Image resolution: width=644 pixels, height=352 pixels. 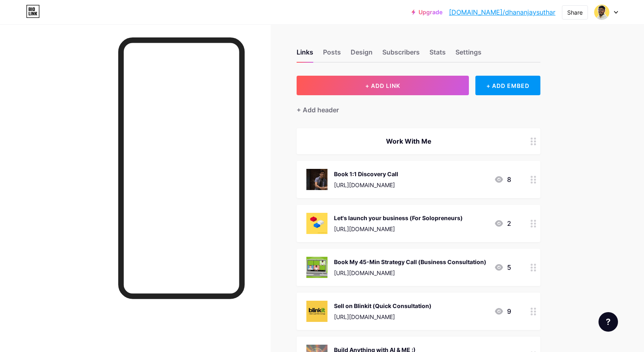 I want to click on div: Subscribers, so click(x=401, y=54).